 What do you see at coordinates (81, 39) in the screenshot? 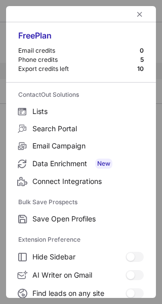
I see `div: Free Plan` at bounding box center [81, 39].